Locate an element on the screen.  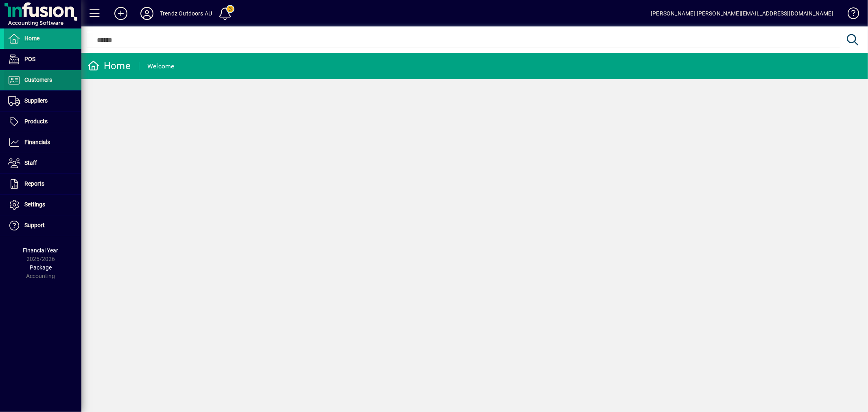
span: Reports is located at coordinates (34, 184).